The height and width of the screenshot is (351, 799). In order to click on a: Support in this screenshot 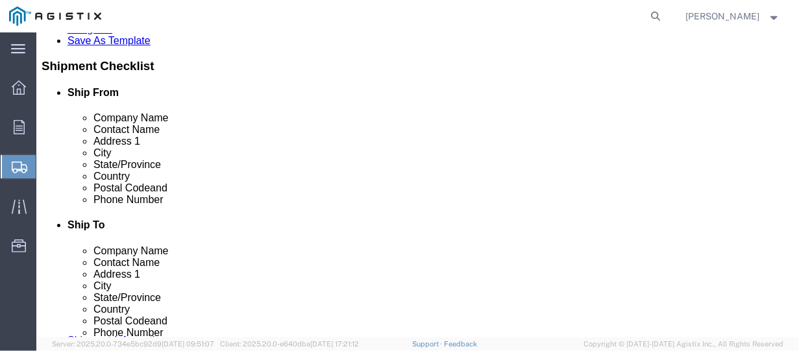, I will do `click(429, 344)`.